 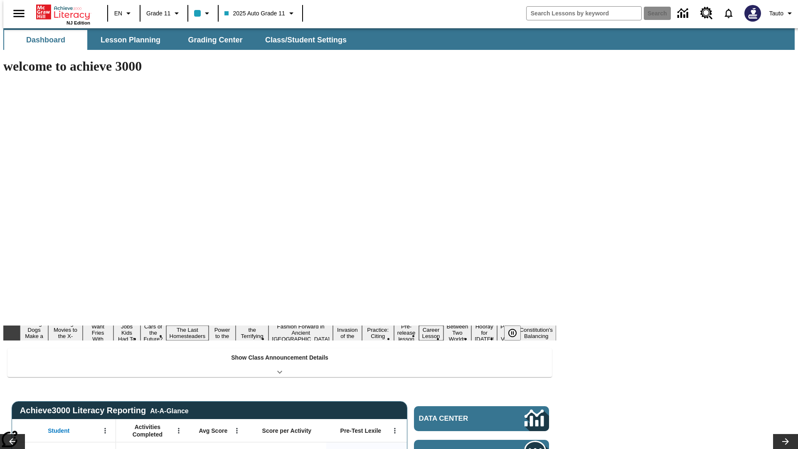 What do you see at coordinates (584, 13) in the screenshot?
I see `input: search field` at bounding box center [584, 13].